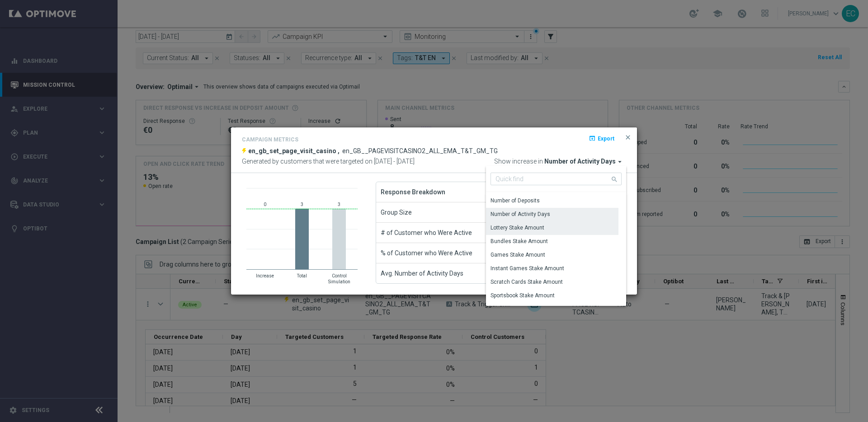 This screenshot has height=422, width=868. I want to click on span: Response Breakdown, so click(413, 192).